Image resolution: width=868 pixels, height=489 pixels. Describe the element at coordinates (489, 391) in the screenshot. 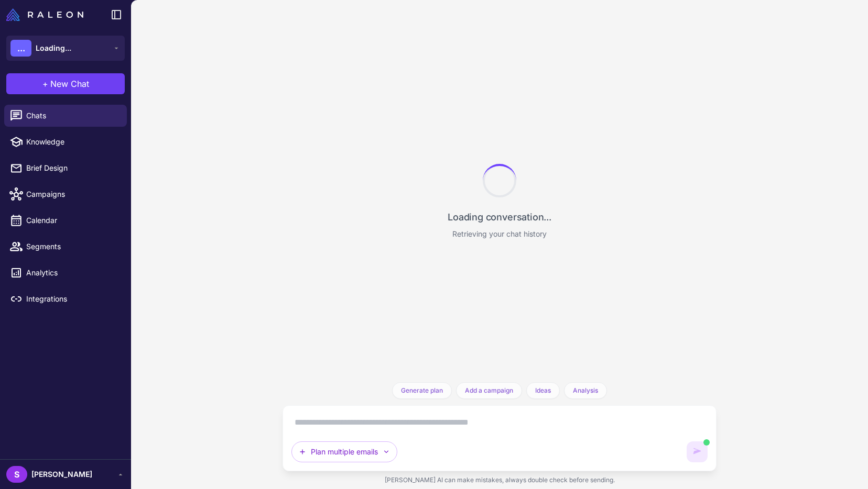

I see `button: Add a campaign` at that location.